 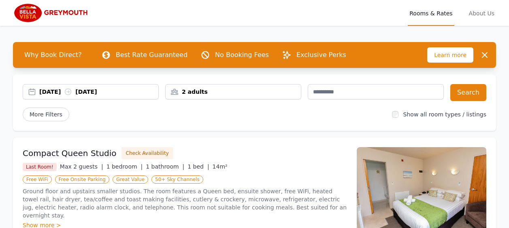 What do you see at coordinates (70, 154) in the screenshot?
I see `h3: Compact Queen Studio` at bounding box center [70, 154].